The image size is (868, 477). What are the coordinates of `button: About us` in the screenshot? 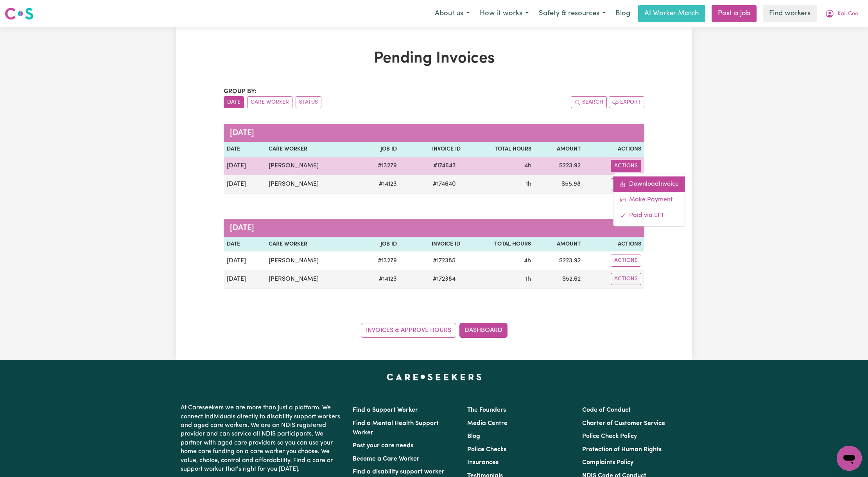 It's located at (452, 13).